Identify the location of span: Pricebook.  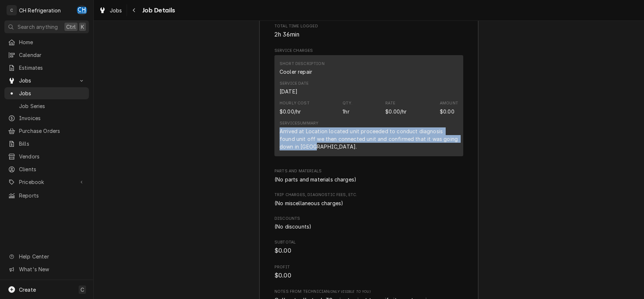
(46, 182).